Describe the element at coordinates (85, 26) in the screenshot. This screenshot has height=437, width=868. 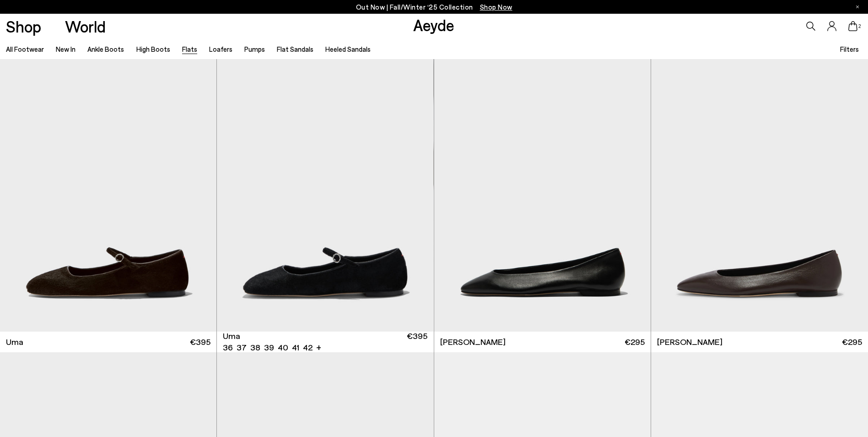
I see `a: World` at that location.